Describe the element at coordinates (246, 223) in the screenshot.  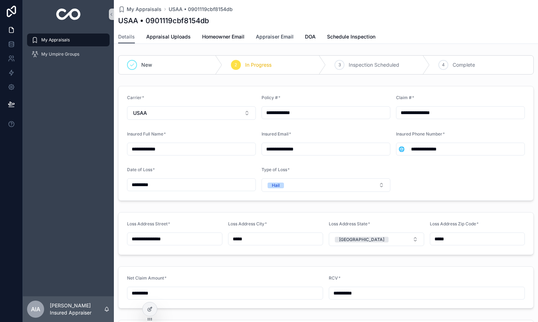
I see `span: Loss Address City` at that location.